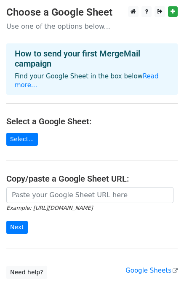 The height and width of the screenshot is (284, 184). What do you see at coordinates (17, 227) in the screenshot?
I see `input: Next` at bounding box center [17, 227].